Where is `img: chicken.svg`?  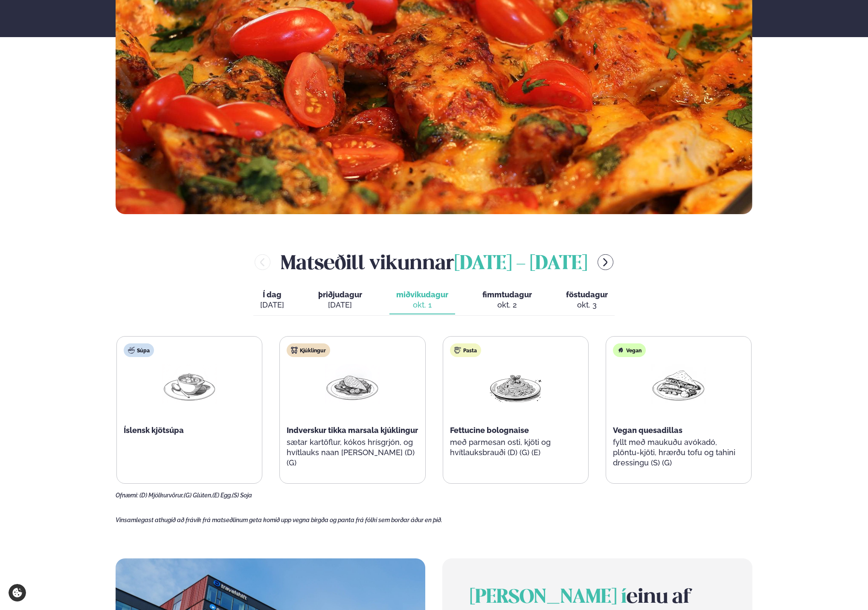 img: chicken.svg is located at coordinates (294, 350).